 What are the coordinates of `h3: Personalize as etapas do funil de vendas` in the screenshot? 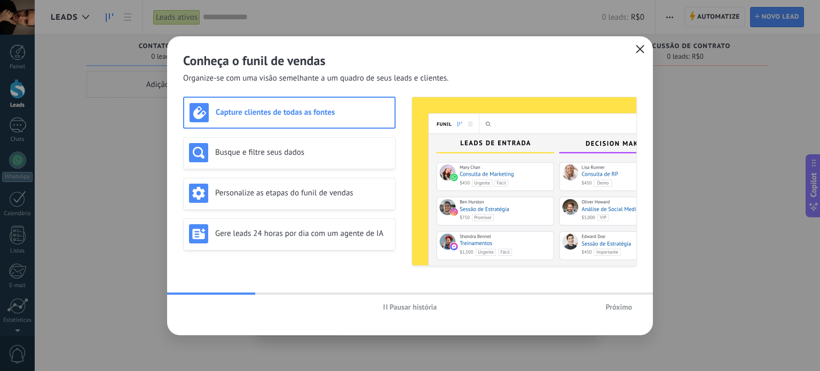 It's located at (302, 193).